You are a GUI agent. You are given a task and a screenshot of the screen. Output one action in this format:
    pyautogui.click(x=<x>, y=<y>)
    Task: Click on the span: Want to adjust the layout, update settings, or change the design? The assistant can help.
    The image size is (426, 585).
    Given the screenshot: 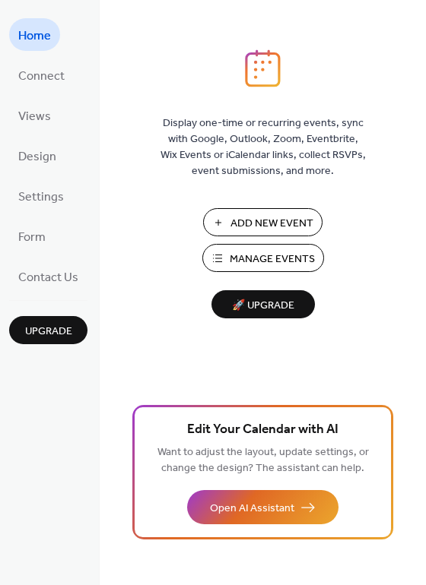 What is the action you would take?
    pyautogui.click(x=263, y=461)
    